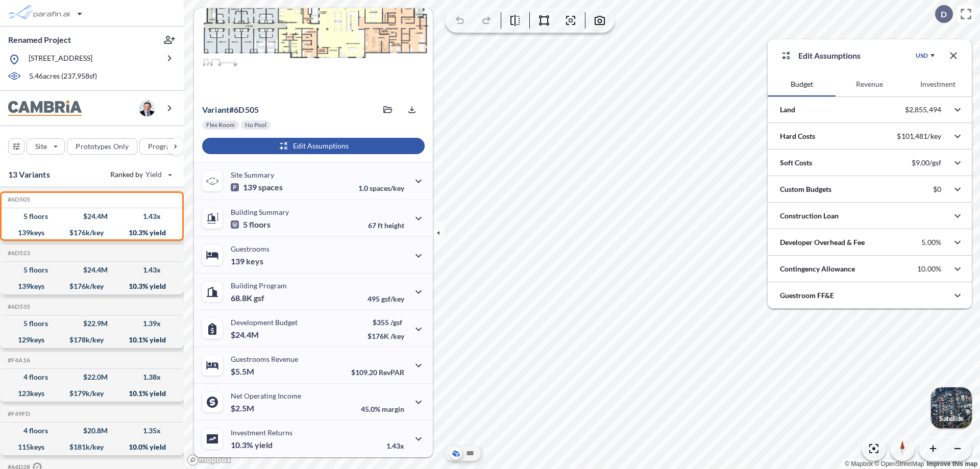 This screenshot has width=980, height=469. What do you see at coordinates (797, 136) in the screenshot?
I see `p: Hard Costs` at bounding box center [797, 136].